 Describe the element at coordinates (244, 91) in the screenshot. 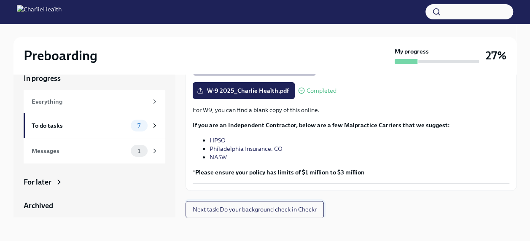

I see `span: W-9 2025_Charlie Health.pdf` at that location.